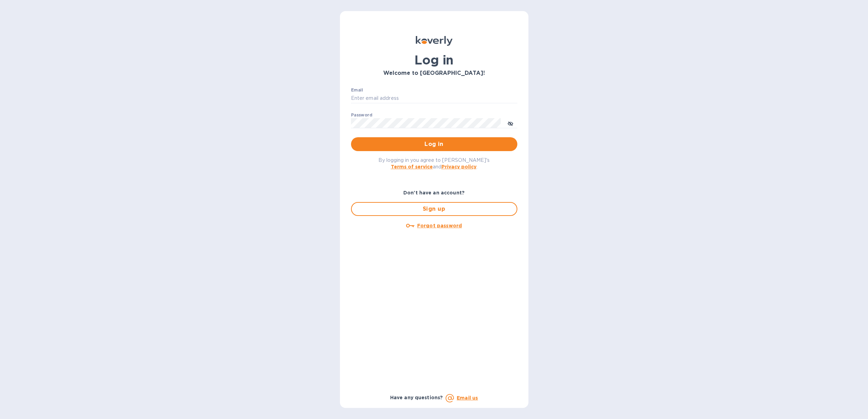 This screenshot has height=419, width=868. I want to click on img: Koverly, so click(434, 41).